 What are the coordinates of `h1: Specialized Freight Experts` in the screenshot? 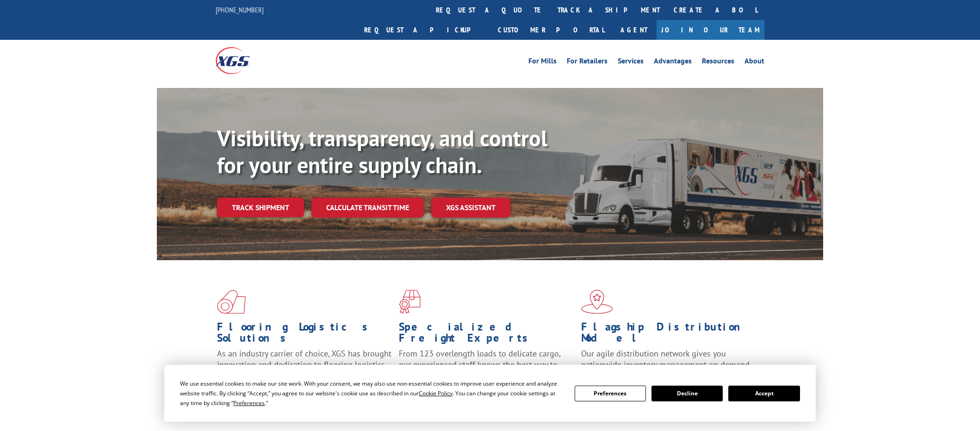 It's located at (486, 334).